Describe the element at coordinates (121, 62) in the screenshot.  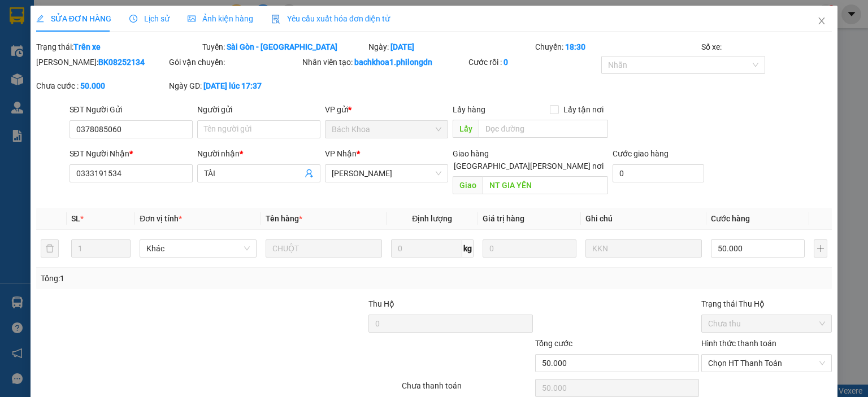
I see `b: BK08252134` at that location.